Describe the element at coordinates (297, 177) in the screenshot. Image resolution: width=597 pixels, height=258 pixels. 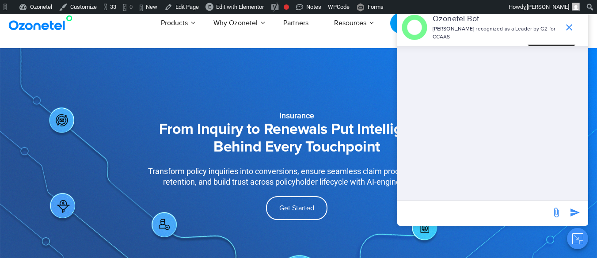
I see `div: Transform policy inquiries into conversions, ensure seamless claim processing, boost retention, a...` at that location.